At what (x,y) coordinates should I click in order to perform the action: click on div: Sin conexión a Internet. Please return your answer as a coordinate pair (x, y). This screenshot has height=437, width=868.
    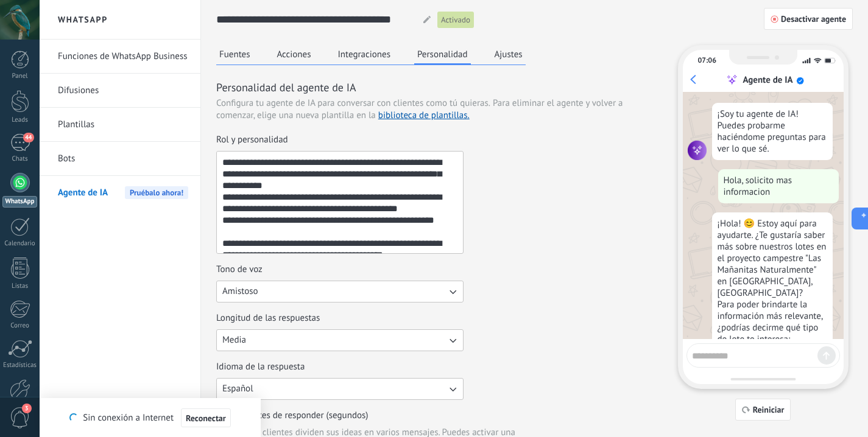
    Looking at the image, I should click on (150, 418).